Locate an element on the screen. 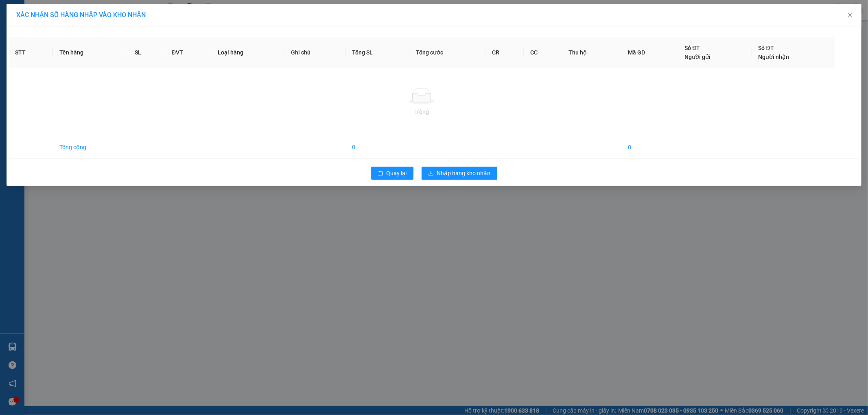 This screenshot has width=868, height=415. span: download is located at coordinates (431, 174).